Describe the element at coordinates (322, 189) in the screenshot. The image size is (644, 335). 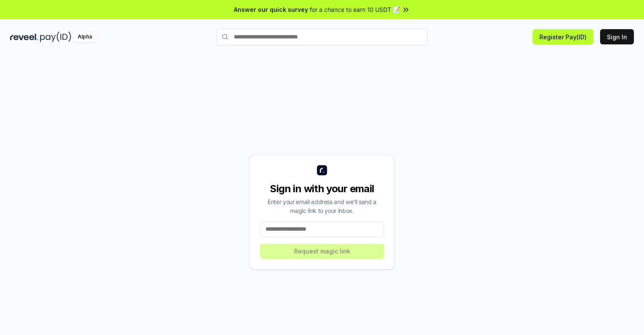
I see `div: Sign in with your email` at that location.